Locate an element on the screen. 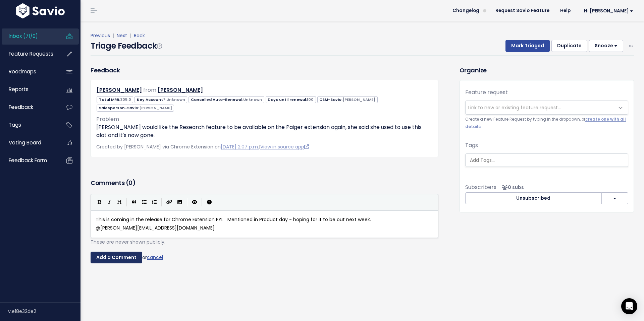 The width and height of the screenshot is (644, 321). button: Bold is located at coordinates (99, 203).